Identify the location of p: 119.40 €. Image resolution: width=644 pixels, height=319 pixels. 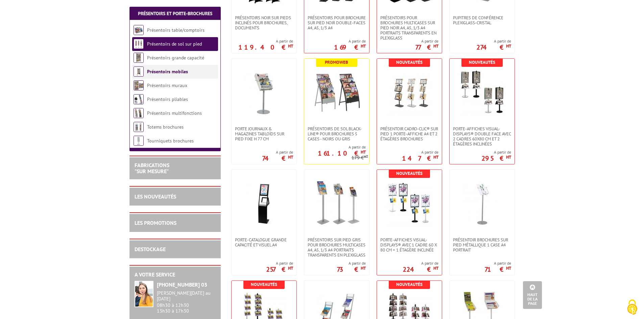
(266, 47).